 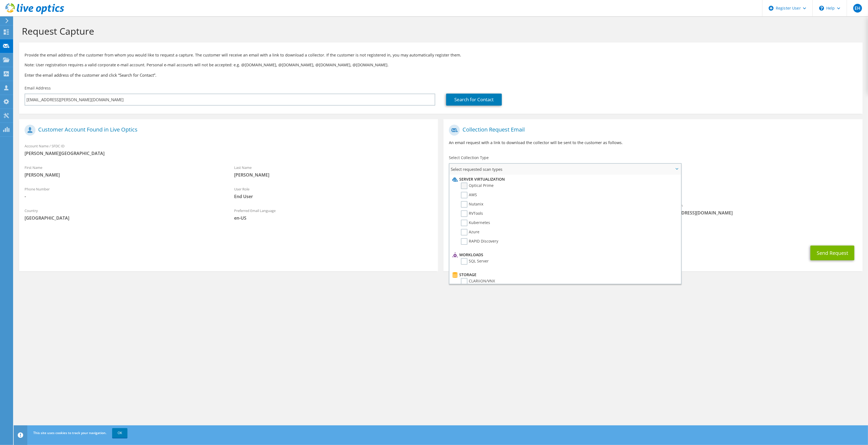 What do you see at coordinates (120, 433) in the screenshot?
I see `a: OK` at bounding box center [120, 433].